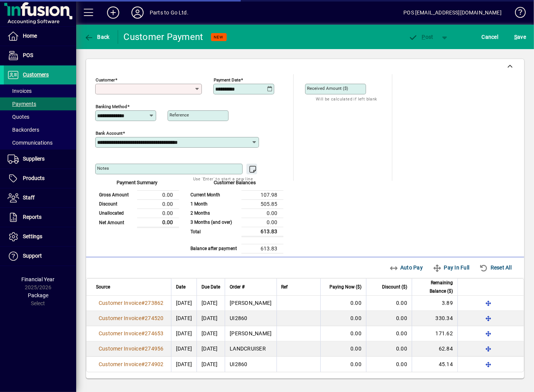 This screenshot has width=534, height=392. I want to click on span: 3.89, so click(447, 303).